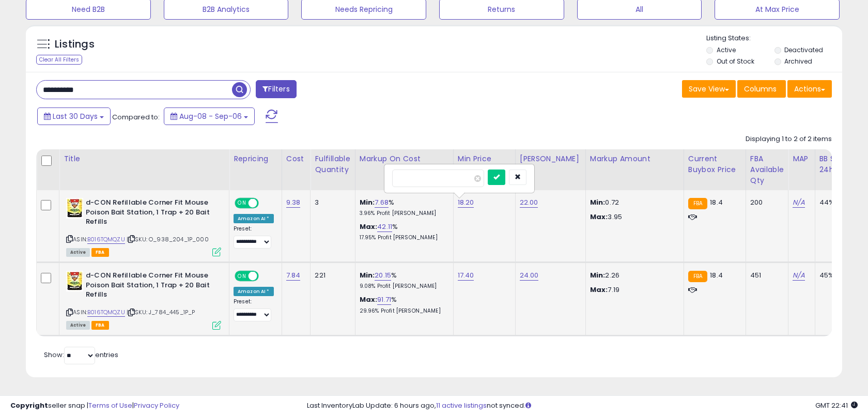 The width and height of the screenshot is (868, 416). Describe the element at coordinates (75, 116) in the screenshot. I see `span: Last 30 Days` at that location.